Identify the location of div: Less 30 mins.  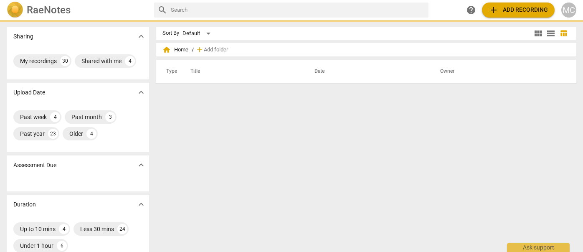
(97, 229).